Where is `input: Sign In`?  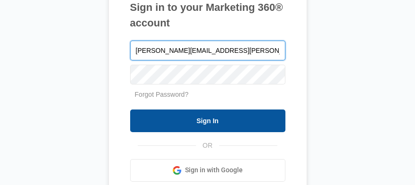 input: Sign In is located at coordinates (208, 121).